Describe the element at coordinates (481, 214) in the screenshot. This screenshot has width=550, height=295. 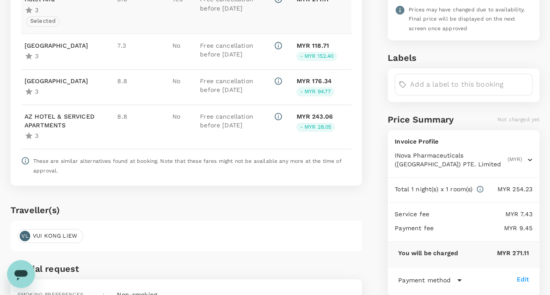
I see `p: MYR 7.43` at that location.